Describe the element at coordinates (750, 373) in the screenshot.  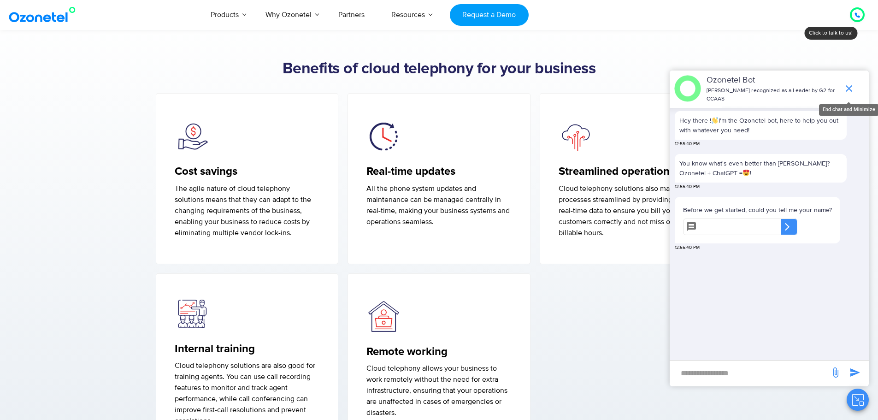
I see `div: new-msg-input` at that location.